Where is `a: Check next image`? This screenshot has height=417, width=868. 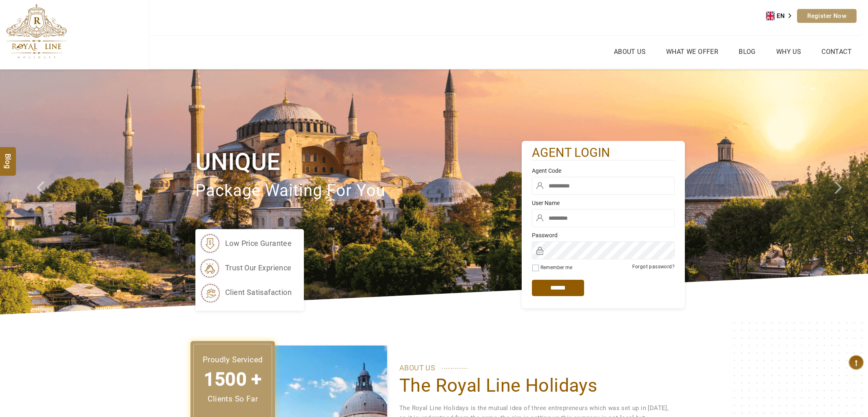
a: Check next image is located at coordinates (846, 192).